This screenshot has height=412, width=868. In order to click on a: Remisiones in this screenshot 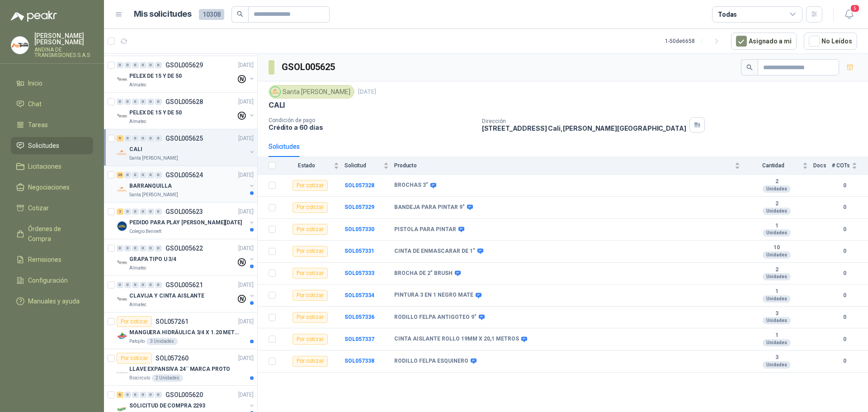, I will do `click(52, 259)`.